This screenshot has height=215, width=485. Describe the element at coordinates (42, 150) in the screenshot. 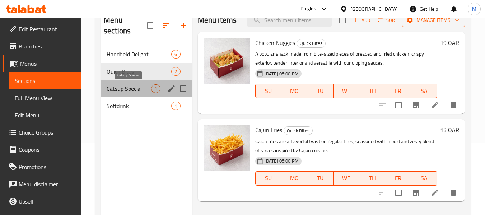

I see `a: Coupons` at that location.